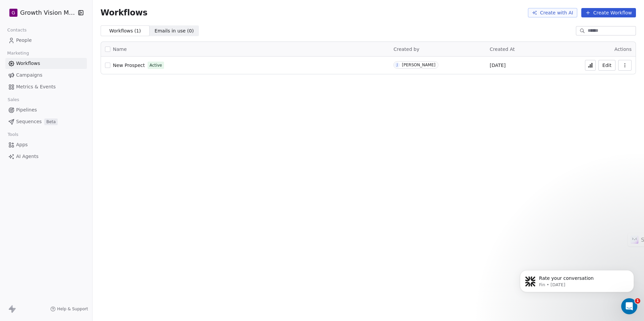 This screenshot has height=321, width=644. What do you see at coordinates (47, 13) in the screenshot?
I see `span: Growth Vision Media` at bounding box center [47, 13].